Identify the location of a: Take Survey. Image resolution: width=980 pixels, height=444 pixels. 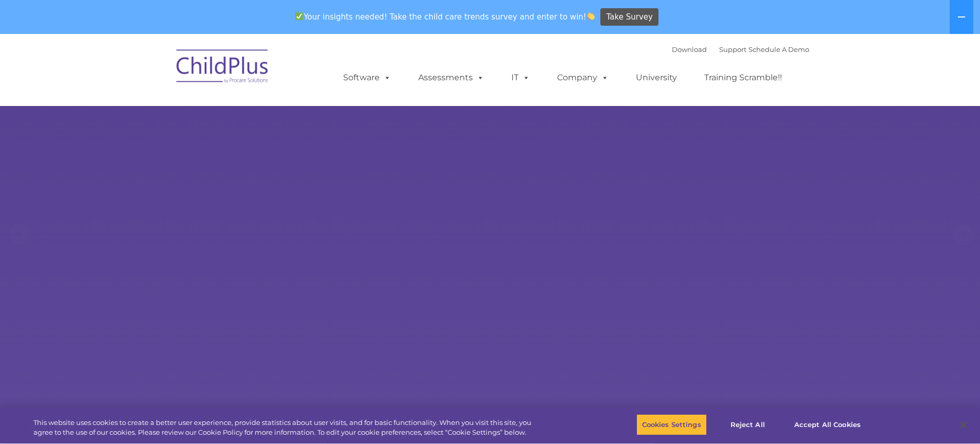
(629, 17).